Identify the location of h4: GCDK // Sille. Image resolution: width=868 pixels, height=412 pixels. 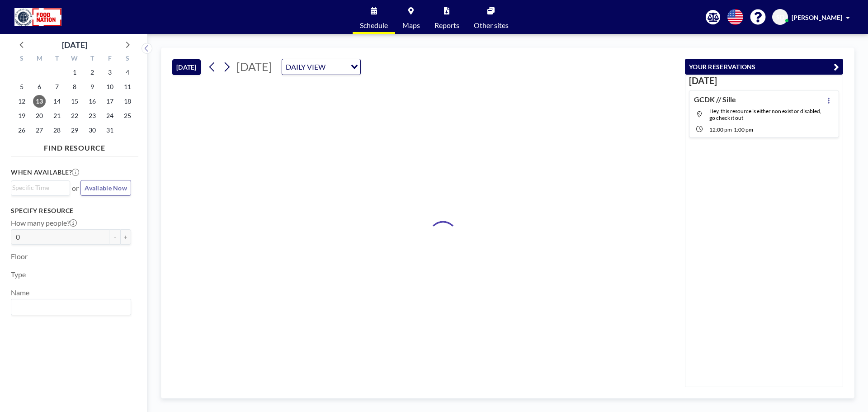
(715, 100).